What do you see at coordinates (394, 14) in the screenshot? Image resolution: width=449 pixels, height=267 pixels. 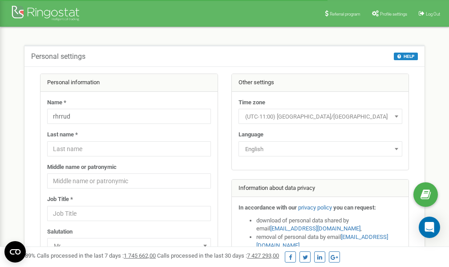 I see `span: Profile settings` at bounding box center [394, 14].